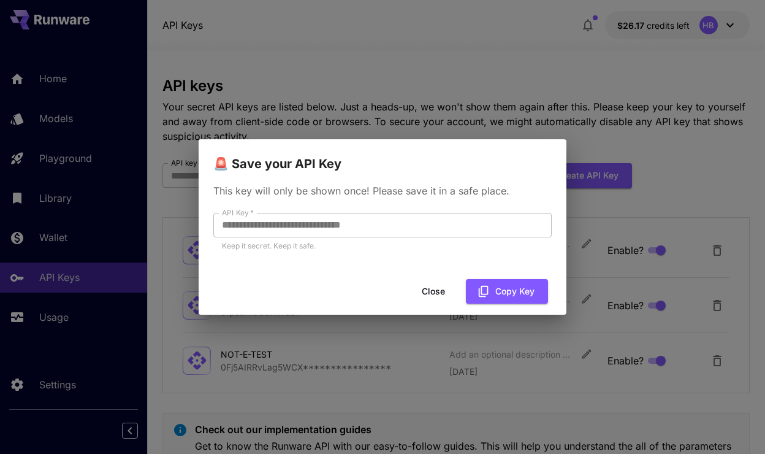 The width and height of the screenshot is (765, 454). Describe the element at coordinates (507, 291) in the screenshot. I see `button: Copy Key` at that location.